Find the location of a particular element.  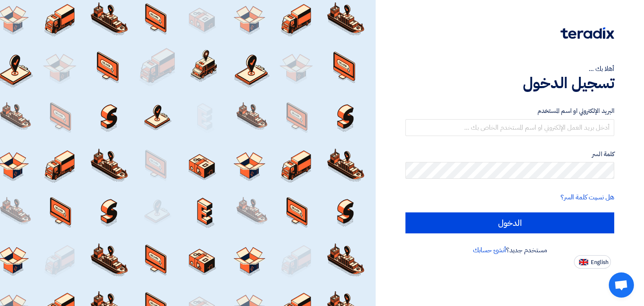

input: الدخول is located at coordinates (510, 223).